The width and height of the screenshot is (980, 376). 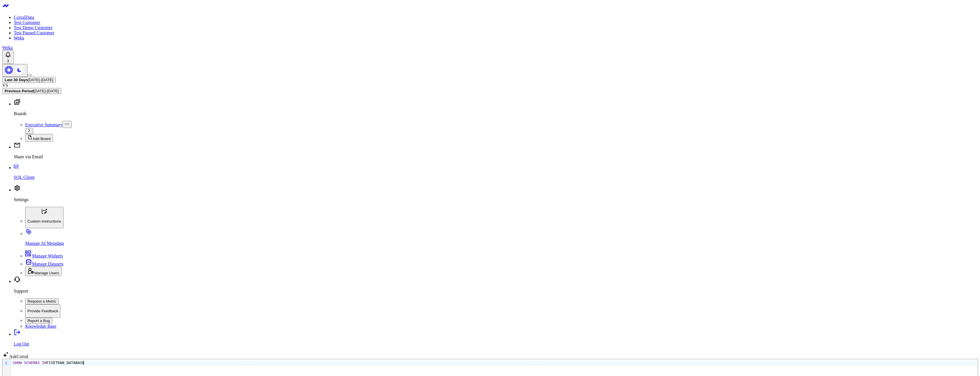 I want to click on button: Custom Instructions, so click(x=44, y=218).